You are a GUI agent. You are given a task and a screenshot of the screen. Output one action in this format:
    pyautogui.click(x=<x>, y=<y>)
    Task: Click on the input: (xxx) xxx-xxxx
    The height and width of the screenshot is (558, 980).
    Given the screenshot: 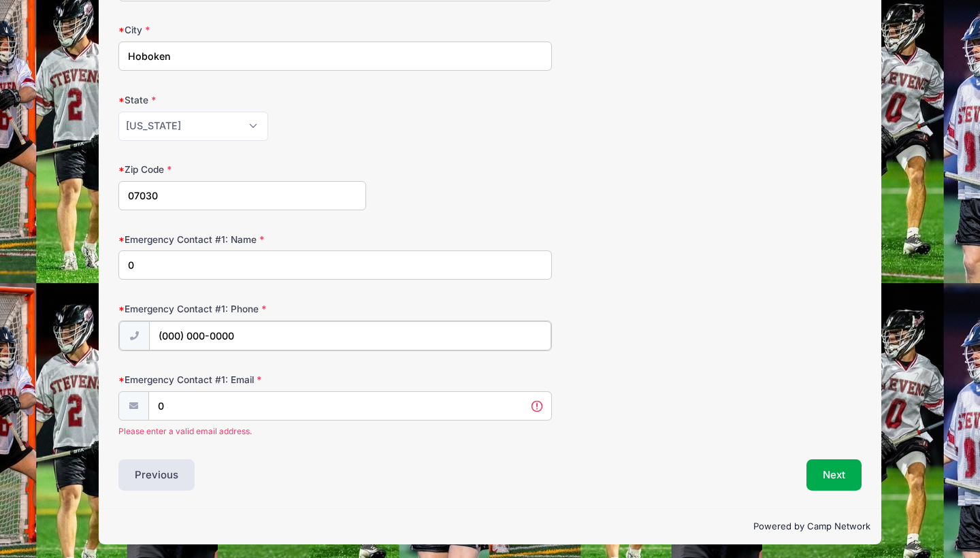 What is the action you would take?
    pyautogui.click(x=350, y=336)
    